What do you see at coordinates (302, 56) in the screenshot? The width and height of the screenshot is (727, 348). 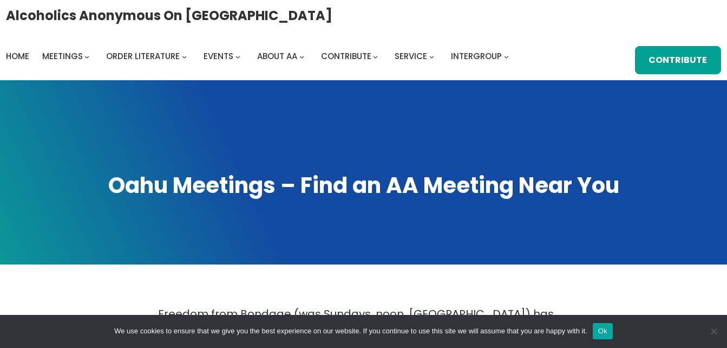 I see `button: About AA submenu` at bounding box center [302, 56].